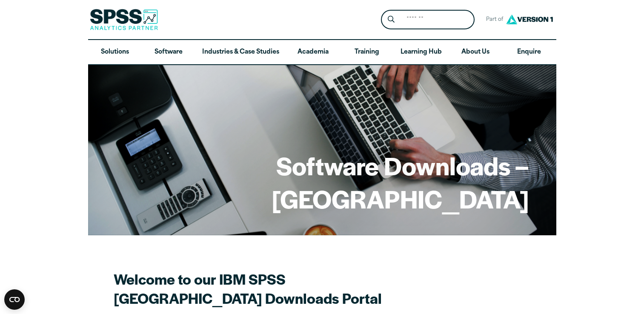 The height and width of the screenshot is (314, 644). What do you see at coordinates (476, 52) in the screenshot?
I see `a: About Us` at bounding box center [476, 52].